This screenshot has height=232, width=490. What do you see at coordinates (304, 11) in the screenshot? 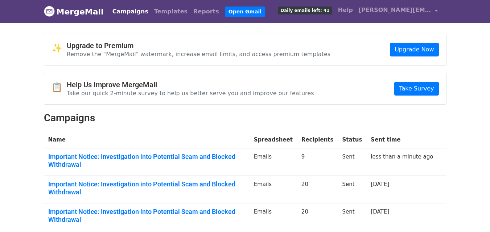
I see `span: Daily emails left: 41` at bounding box center [304, 11].